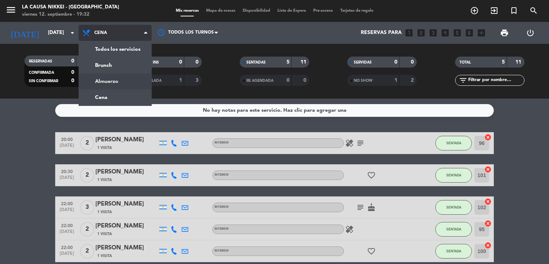 The image size is (549, 264). I want to click on span: Pre-acceso, so click(323, 11).